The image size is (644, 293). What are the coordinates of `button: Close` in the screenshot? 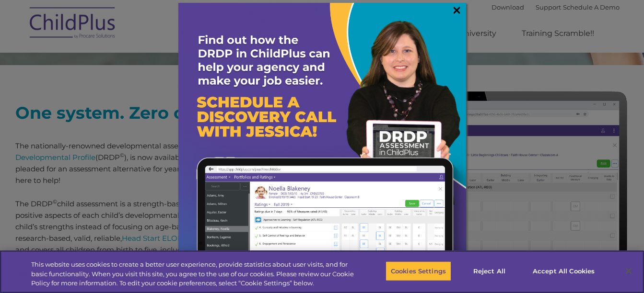 It's located at (628, 271).